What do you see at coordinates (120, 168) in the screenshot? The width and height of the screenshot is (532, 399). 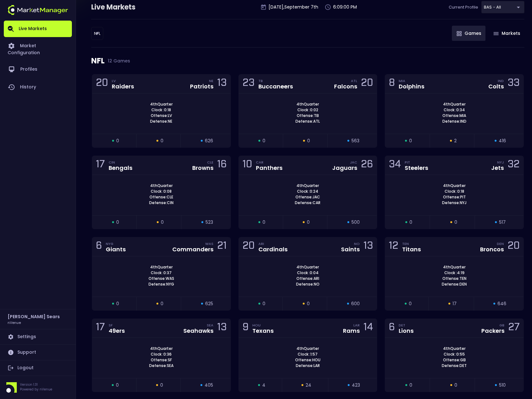 I see `div: Bengals` at bounding box center [120, 168].